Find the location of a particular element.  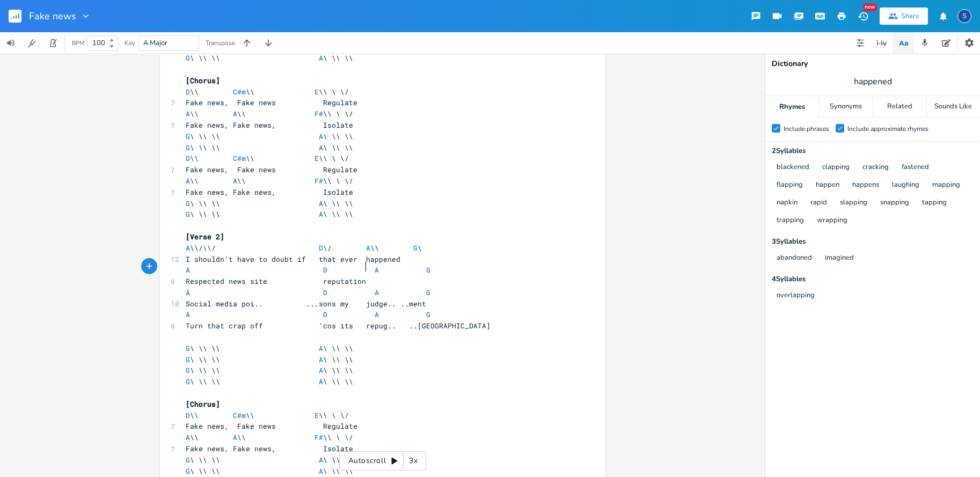

div: 3x is located at coordinates (413, 461).